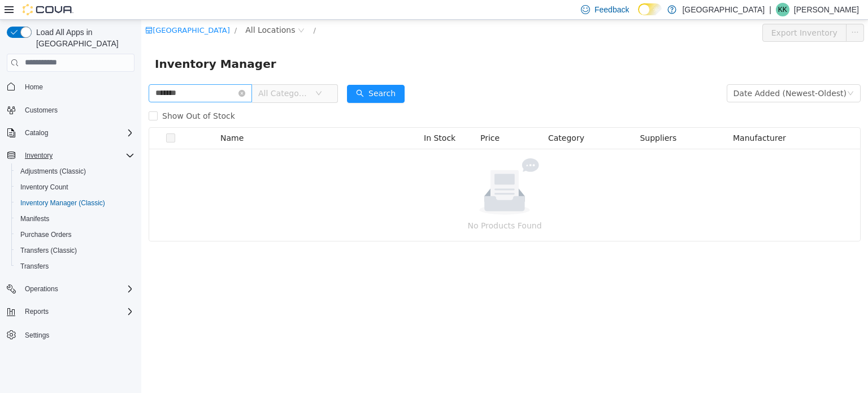 The height and width of the screenshot is (393, 868). Describe the element at coordinates (75, 235) in the screenshot. I see `button: Purchase Orders` at that location.